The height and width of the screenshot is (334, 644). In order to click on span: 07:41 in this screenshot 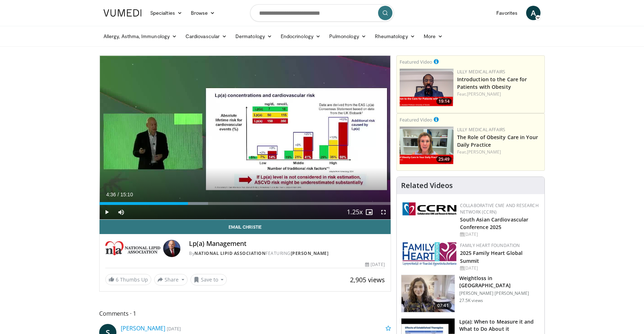, I will do `click(443, 306)`.